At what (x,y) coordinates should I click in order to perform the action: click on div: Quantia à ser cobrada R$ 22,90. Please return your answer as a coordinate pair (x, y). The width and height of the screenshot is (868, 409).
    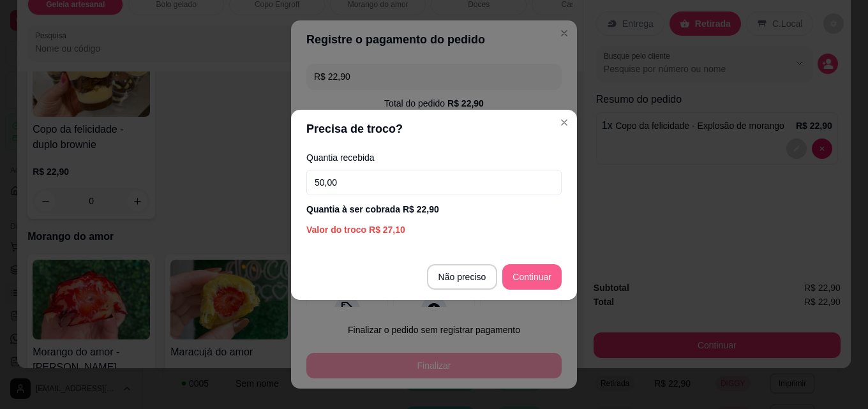
    Looking at the image, I should click on (434, 209).